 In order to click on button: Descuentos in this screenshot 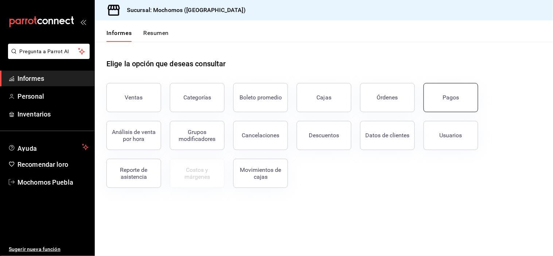, I will do `click(324, 136)`.